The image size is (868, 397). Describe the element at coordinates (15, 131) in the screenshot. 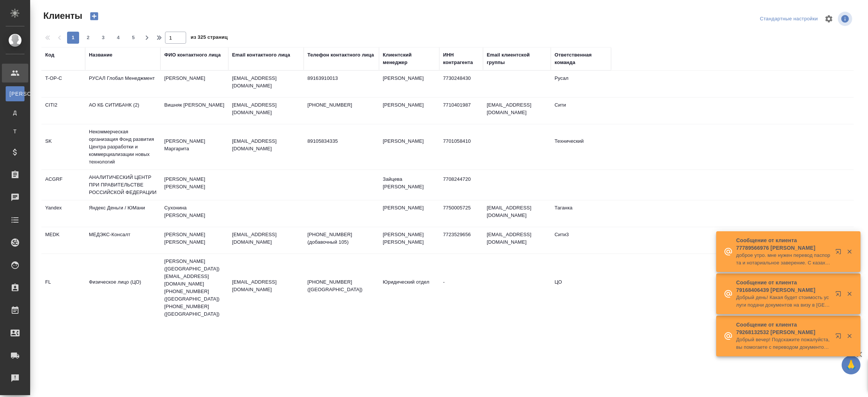

I see `span: Т` at that location.